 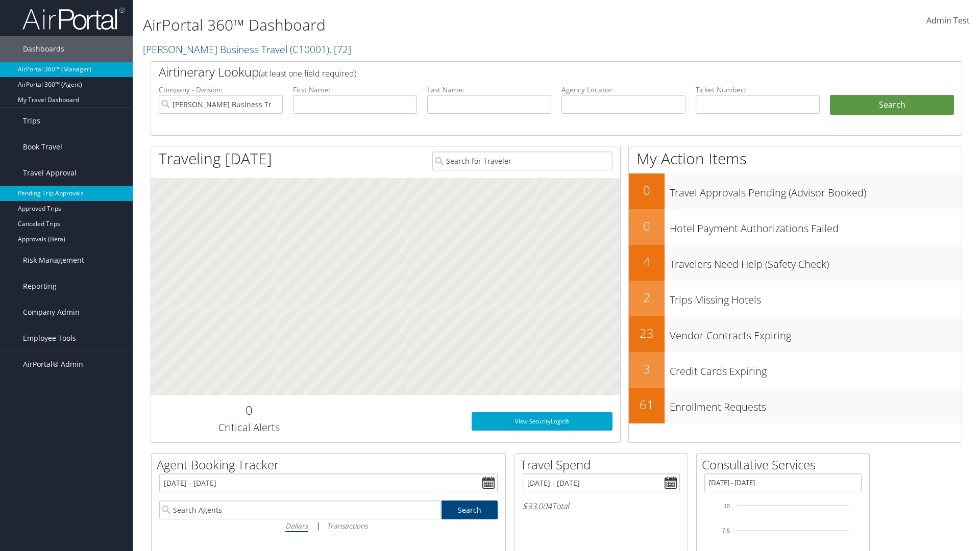 What do you see at coordinates (785, 465) in the screenshot?
I see `h2: Consultative Services` at bounding box center [785, 465].